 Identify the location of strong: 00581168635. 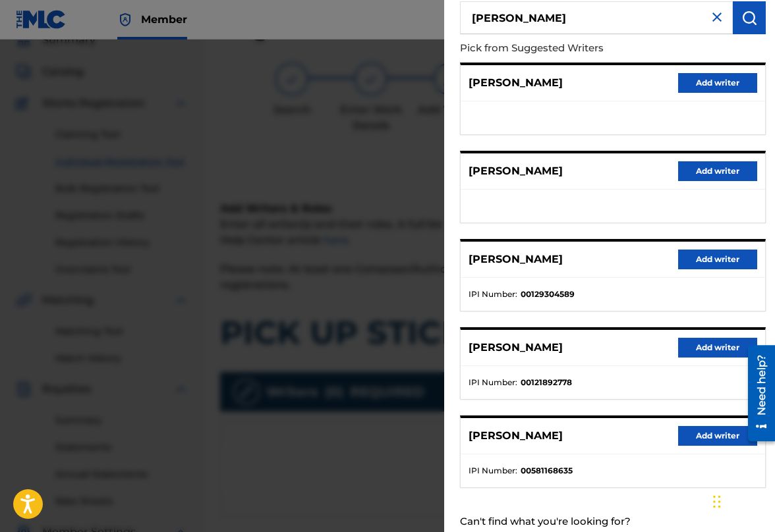
(546, 471).